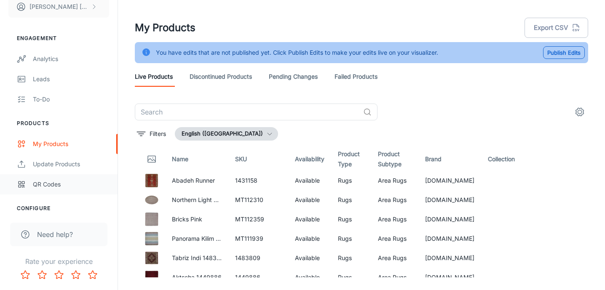 The height and width of the screenshot is (290, 605). What do you see at coordinates (258, 278) in the screenshot?
I see `td: 1449886` at bounding box center [258, 278].